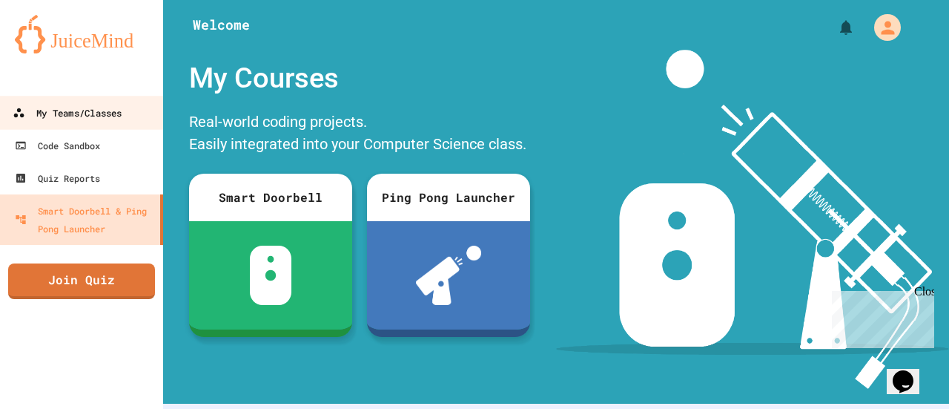  Describe the element at coordinates (57, 178) in the screenshot. I see `div: Quiz Reports` at that location.